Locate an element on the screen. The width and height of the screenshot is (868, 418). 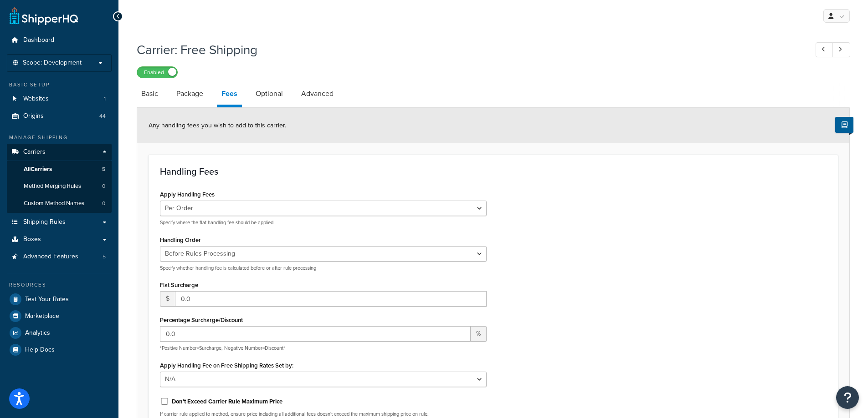
label: Flat Surcharge is located at coordinates (179, 285).